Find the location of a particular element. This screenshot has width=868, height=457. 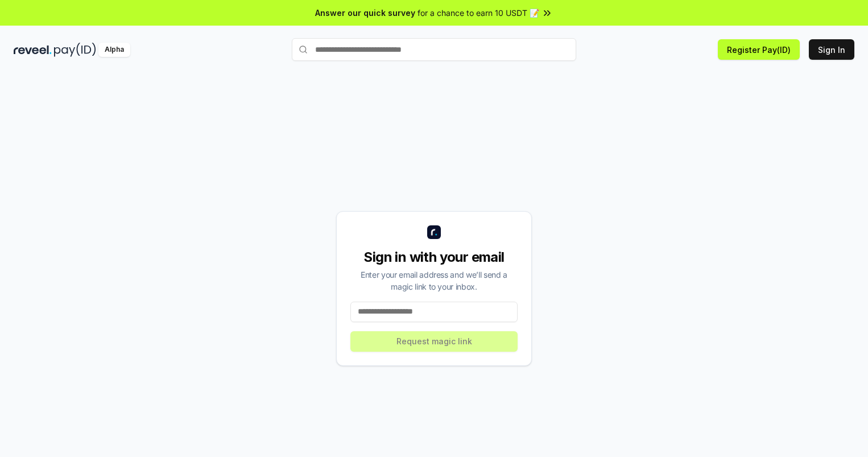

img: pay_id is located at coordinates (75, 50).